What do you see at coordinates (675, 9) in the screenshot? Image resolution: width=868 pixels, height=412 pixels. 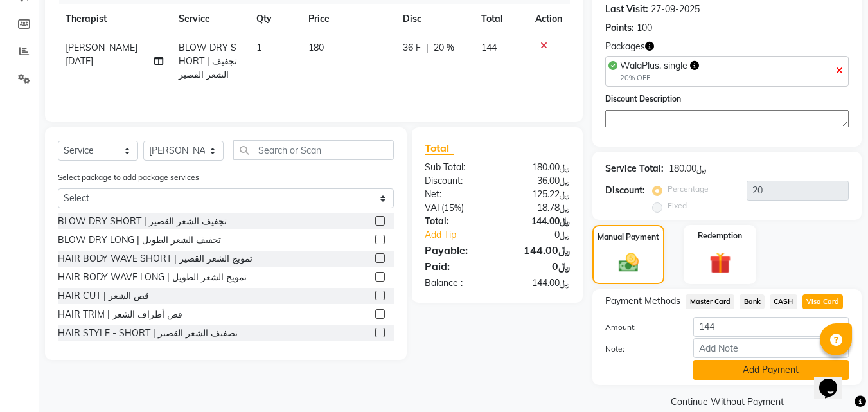 I see `div: 27-09-2025` at bounding box center [675, 9].